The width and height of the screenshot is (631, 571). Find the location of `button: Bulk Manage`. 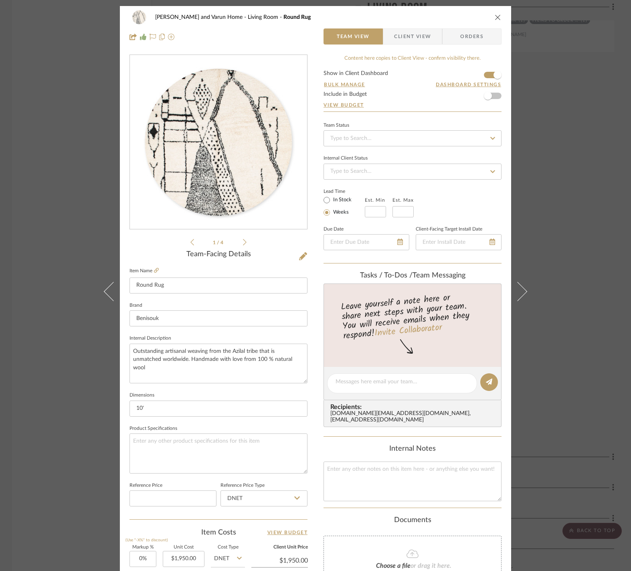

button: Bulk Manage is located at coordinates (345, 85).